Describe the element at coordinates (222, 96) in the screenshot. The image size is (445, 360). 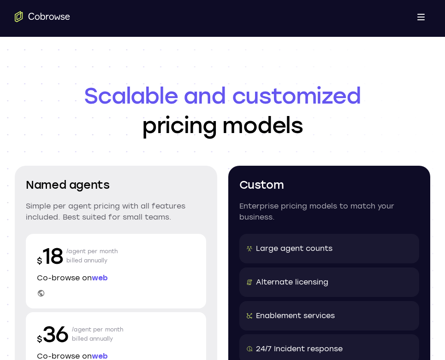
I see `span: Scalable and customized` at that location.